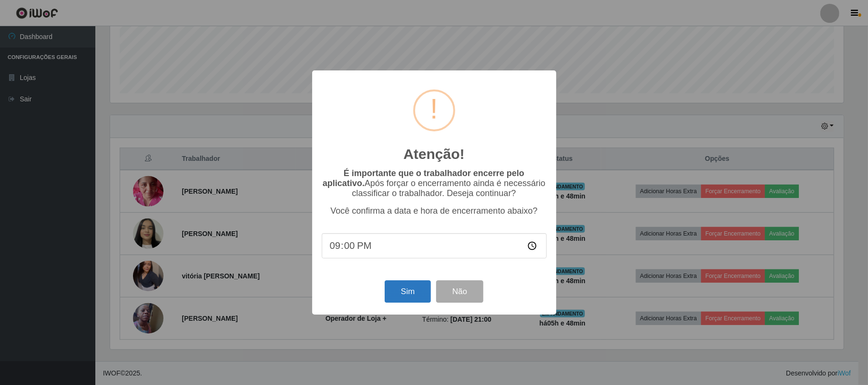 This screenshot has width=868, height=385. What do you see at coordinates (460, 292) in the screenshot?
I see `button: Não` at bounding box center [460, 292].